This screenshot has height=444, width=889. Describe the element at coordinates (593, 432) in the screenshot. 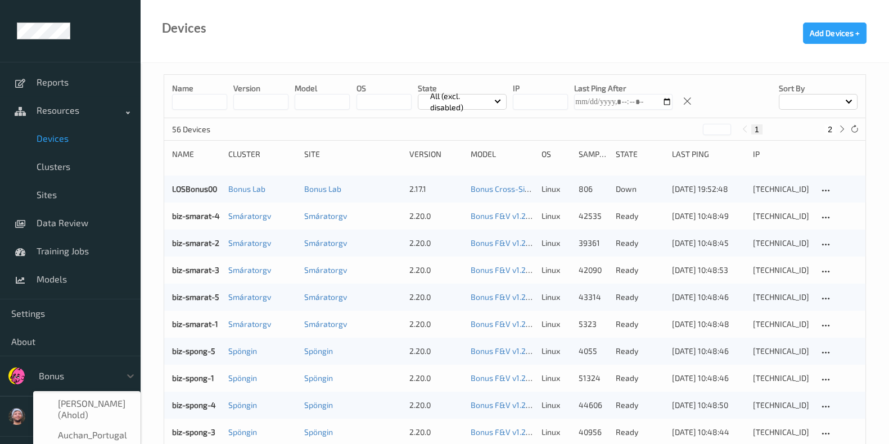

I see `div: 40956` at that location.